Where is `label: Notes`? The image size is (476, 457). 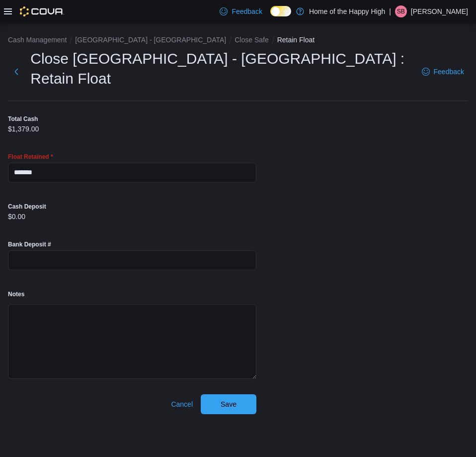
label: Notes is located at coordinates (16, 294).